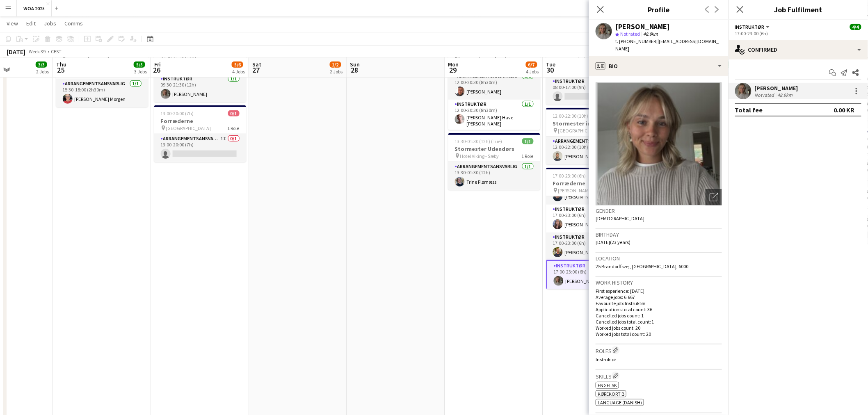  Describe the element at coordinates (798, 9) in the screenshot. I see `h3: Job Fulfilment` at that location.